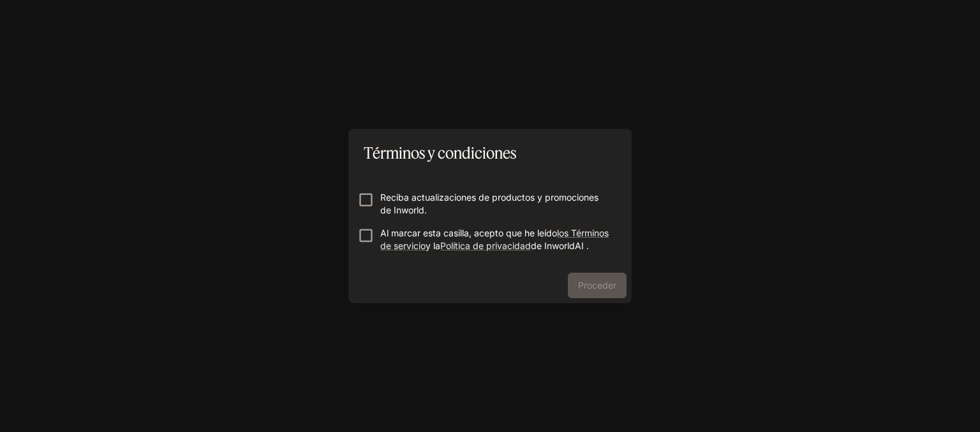 Image resolution: width=980 pixels, height=432 pixels. What do you see at coordinates (485, 246) in the screenshot?
I see `a: Política de privacidad` at bounding box center [485, 246].